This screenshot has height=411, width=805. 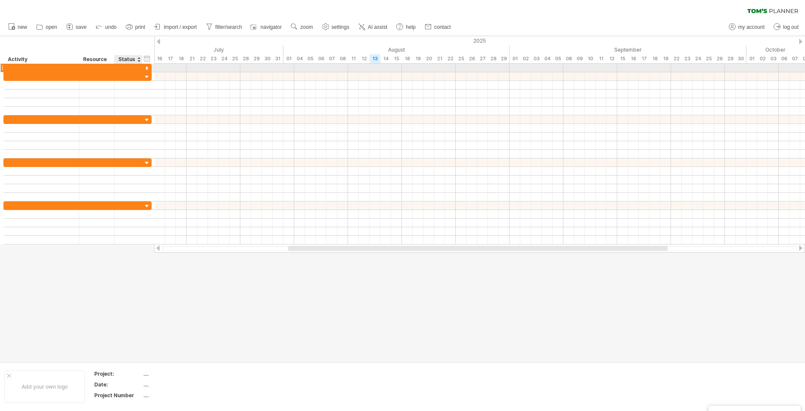 What do you see at coordinates (22, 27) in the screenshot?
I see `span: new` at bounding box center [22, 27].